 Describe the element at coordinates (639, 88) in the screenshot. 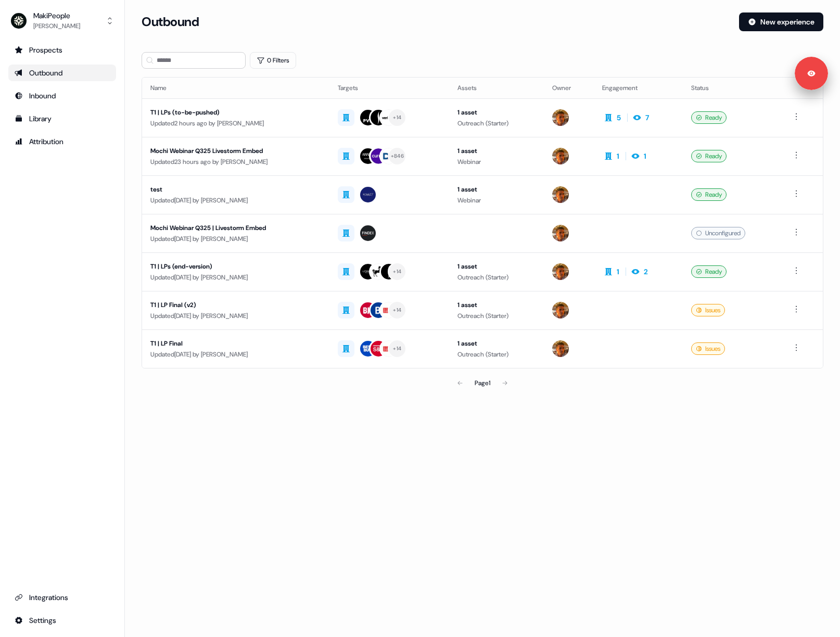

I see `th: Engagement` at that location.